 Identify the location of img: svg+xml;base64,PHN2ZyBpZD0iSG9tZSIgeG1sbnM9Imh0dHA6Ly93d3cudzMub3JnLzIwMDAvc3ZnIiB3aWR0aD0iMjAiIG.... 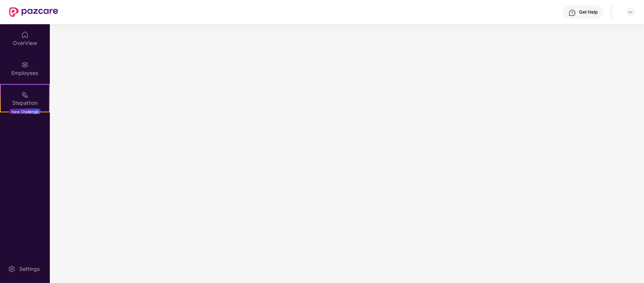
(25, 35).